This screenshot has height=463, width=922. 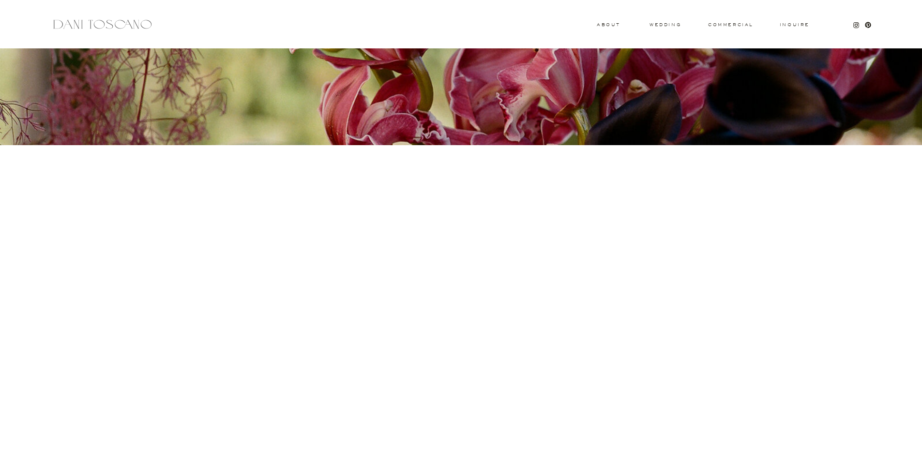 What do you see at coordinates (730, 25) in the screenshot?
I see `a: commercial` at bounding box center [730, 25].